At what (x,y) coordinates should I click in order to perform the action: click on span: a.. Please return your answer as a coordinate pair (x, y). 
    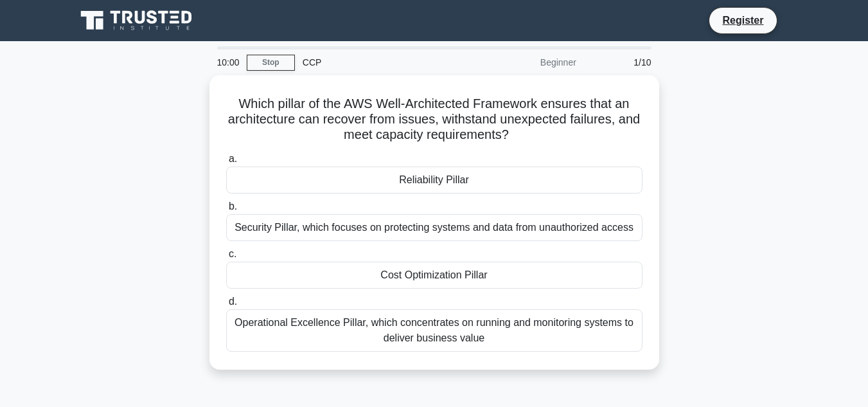
    Looking at the image, I should click on (232, 158).